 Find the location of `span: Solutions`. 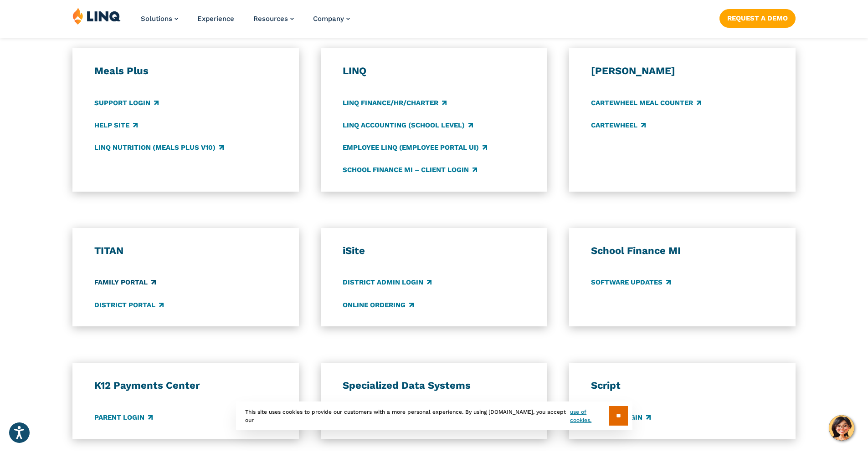

span: Solutions is located at coordinates (156, 19).